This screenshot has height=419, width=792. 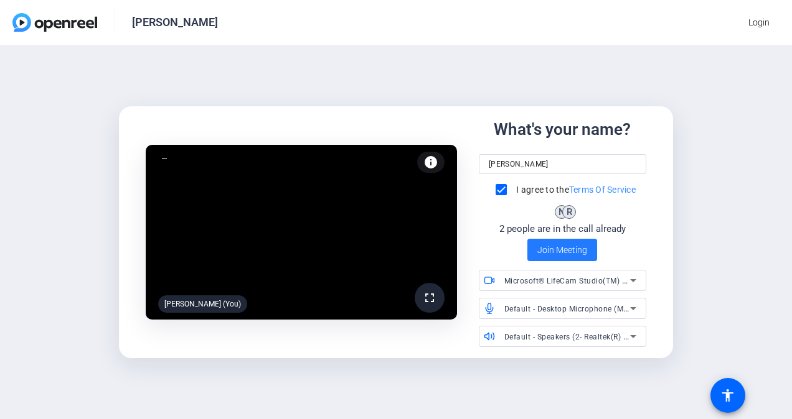 What do you see at coordinates (619, 309) in the screenshot?
I see `span: Default - Desktop Microphone (Microsoft® LifeCam Studio(TM))` at bounding box center [619, 309].